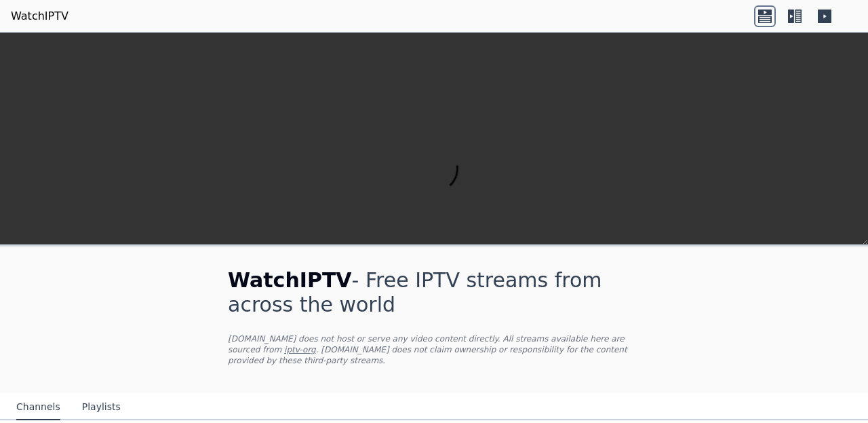 Image resolution: width=868 pixels, height=423 pixels. Describe the element at coordinates (290, 279) in the screenshot. I see `span: WatchIPTV` at that location.